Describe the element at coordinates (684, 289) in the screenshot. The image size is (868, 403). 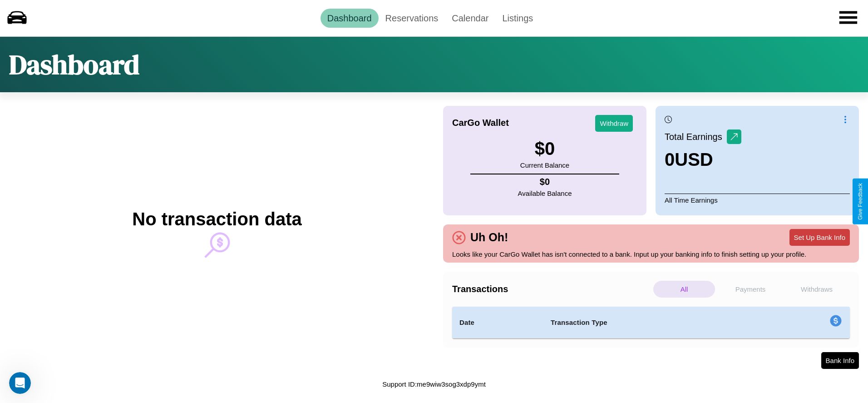
I see `p: All` at that location.